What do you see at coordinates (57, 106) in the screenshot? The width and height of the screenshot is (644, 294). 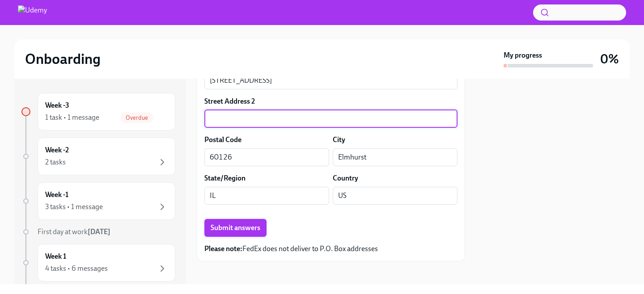 I see `h6: Week -3` at bounding box center [57, 106].